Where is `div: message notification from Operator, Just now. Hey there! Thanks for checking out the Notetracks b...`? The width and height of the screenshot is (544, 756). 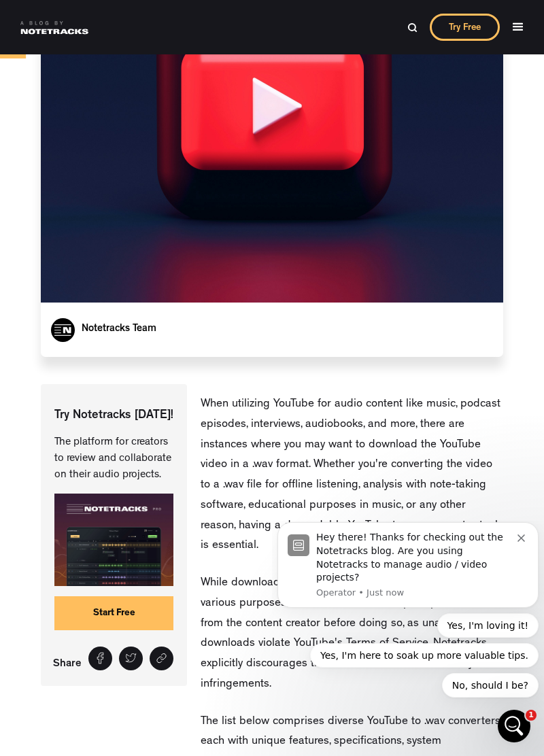 div: message notification from Operator, Just now. Hey there! Thanks for checking out the Notetracks b... is located at coordinates (136, 44).